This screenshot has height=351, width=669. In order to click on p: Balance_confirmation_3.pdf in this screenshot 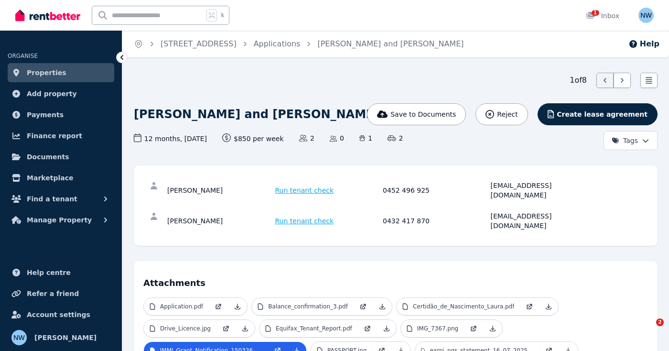, I will do `click(308, 306)`.